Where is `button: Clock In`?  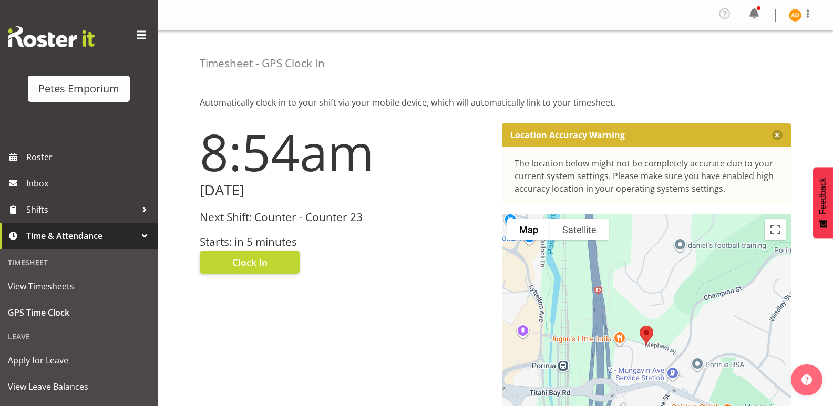 button: Clock In is located at coordinates (250, 262).